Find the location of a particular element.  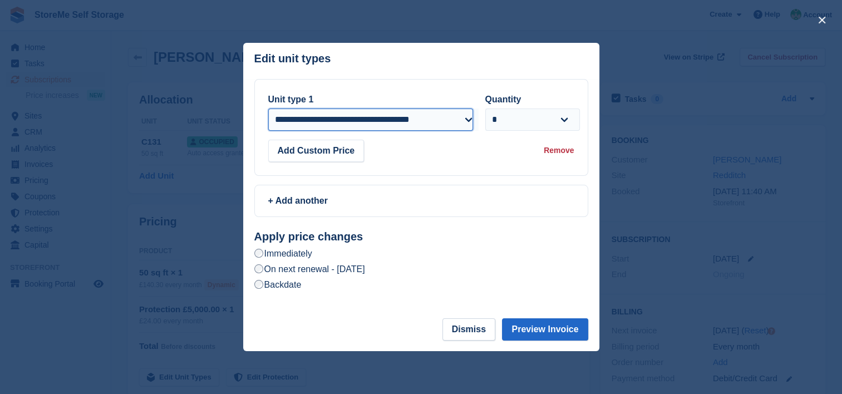

label: Unit type 1 is located at coordinates (291, 99).